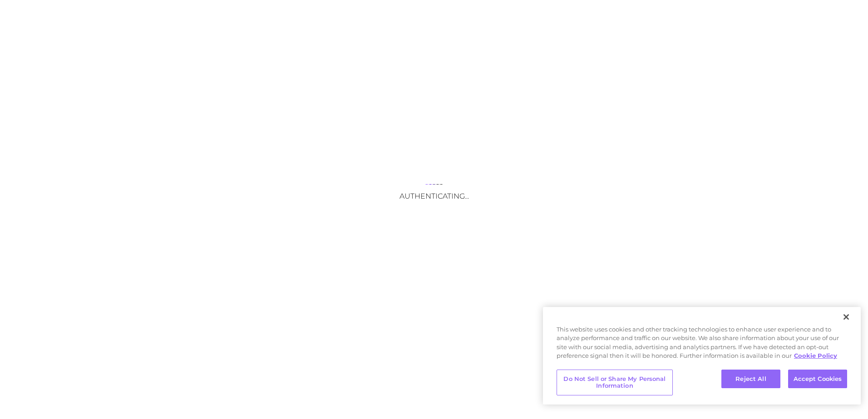 Image resolution: width=868 pixels, height=419 pixels. I want to click on a: More information about your privacy, opens in a new tab, so click(815, 356).